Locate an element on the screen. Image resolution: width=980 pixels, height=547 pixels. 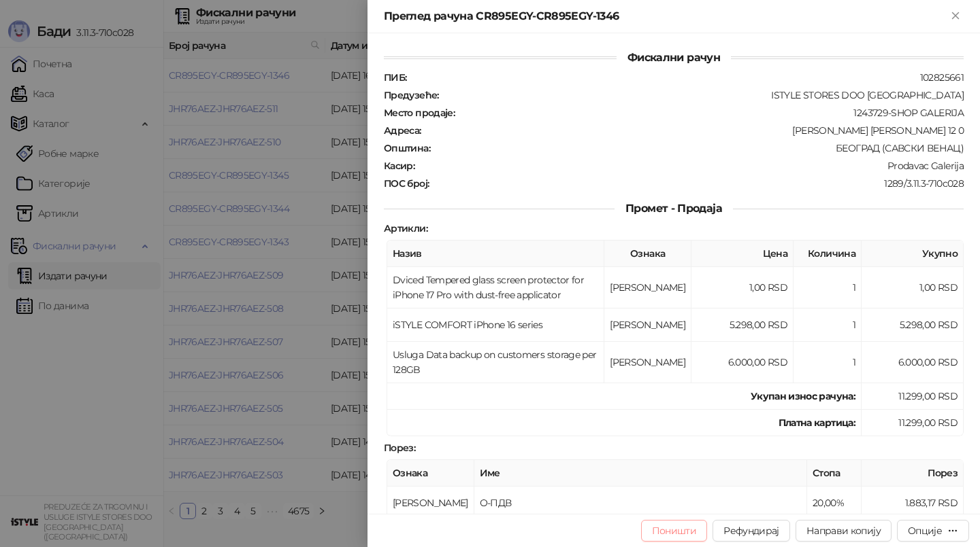
strong: Касир : is located at coordinates (398, 166).